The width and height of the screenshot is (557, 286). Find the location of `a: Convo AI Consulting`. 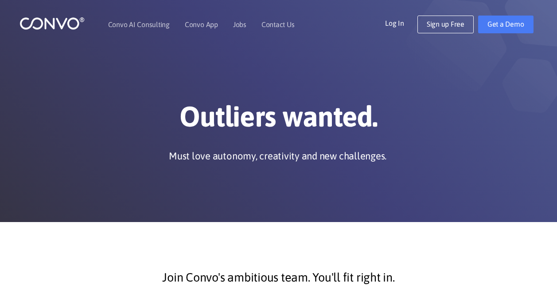

a: Convo AI Consulting is located at coordinates (139, 24).